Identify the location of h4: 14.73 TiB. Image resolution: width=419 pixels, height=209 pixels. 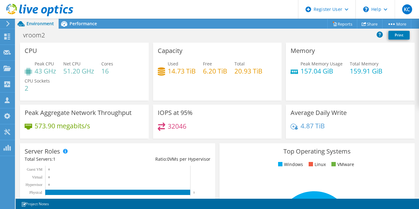
(182, 71).